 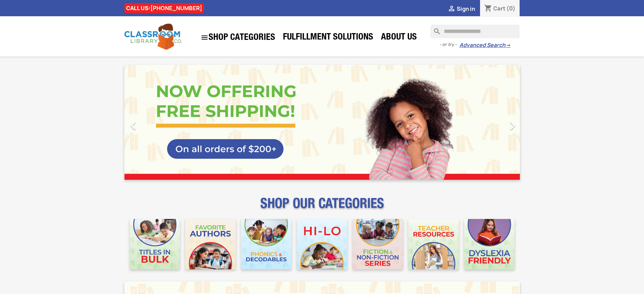 I want to click on span: Sign in, so click(x=466, y=9).